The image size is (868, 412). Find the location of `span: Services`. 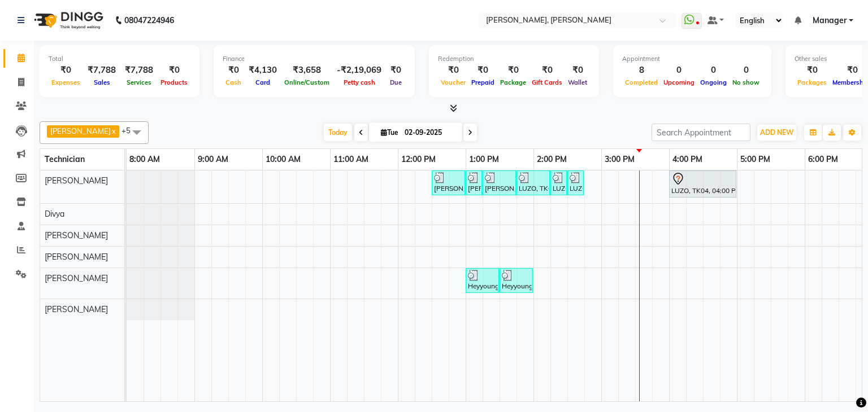

span: Services is located at coordinates (139, 83).